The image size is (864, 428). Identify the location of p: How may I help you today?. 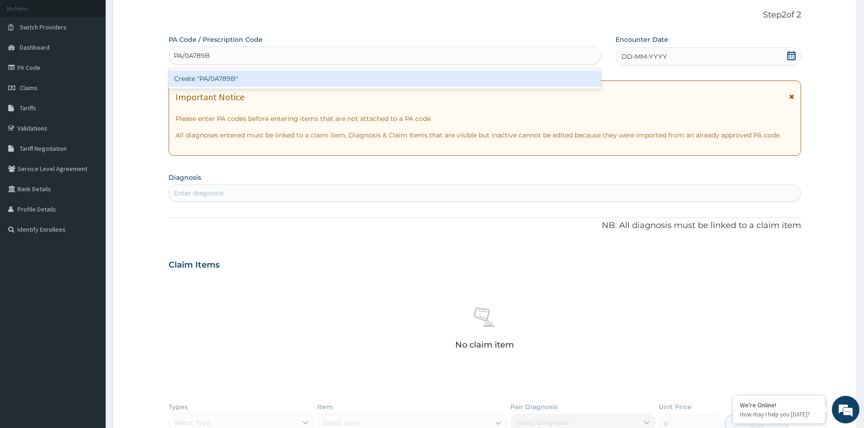
(779, 414).